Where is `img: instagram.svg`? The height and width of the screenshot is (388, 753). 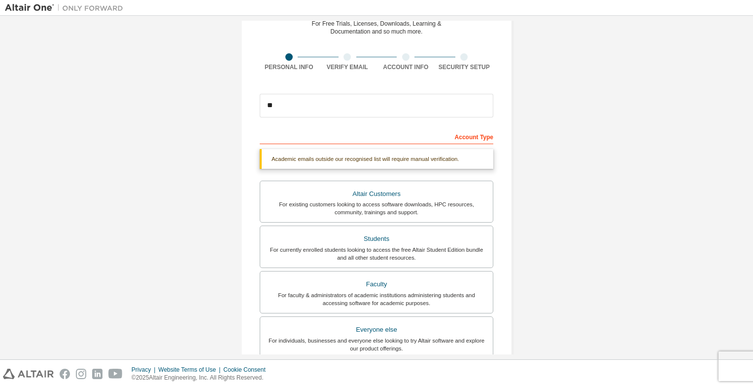 img: instagram.svg is located at coordinates (81, 373).